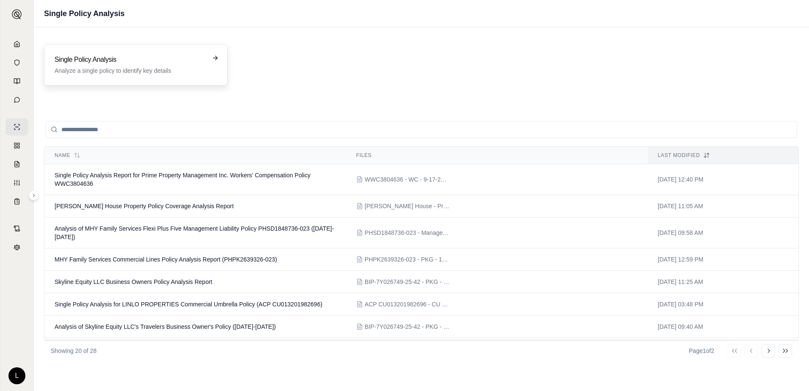  Describe the element at coordinates (407, 233) in the screenshot. I see `span: PHSD1848736-023 - Management Liability - 1-1-25-26 - Policy.pdf` at that location.